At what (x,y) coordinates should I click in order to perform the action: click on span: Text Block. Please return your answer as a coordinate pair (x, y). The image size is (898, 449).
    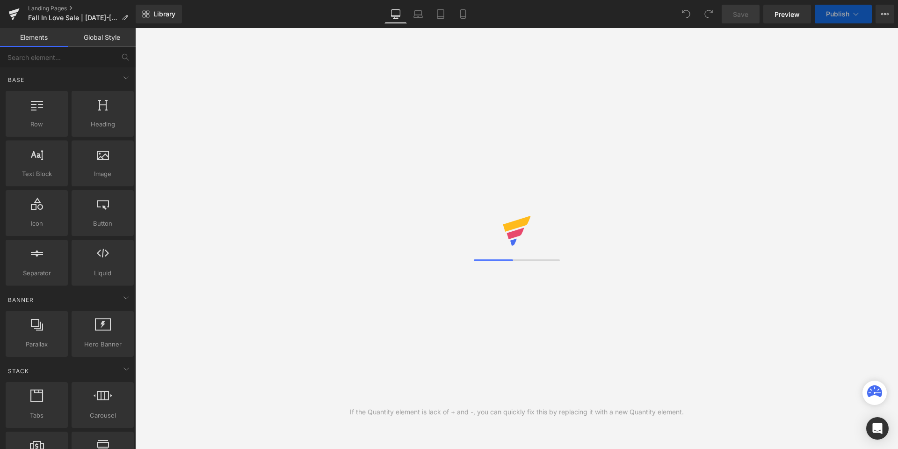
    Looking at the image, I should click on (36, 174).